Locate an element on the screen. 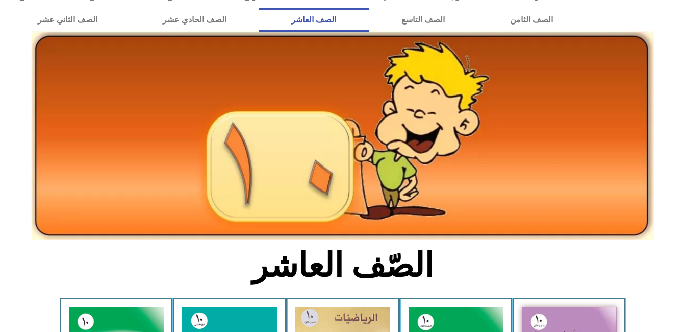 Image resolution: width=685 pixels, height=332 pixels. h2: الصّف العاشر is located at coordinates (342, 265).